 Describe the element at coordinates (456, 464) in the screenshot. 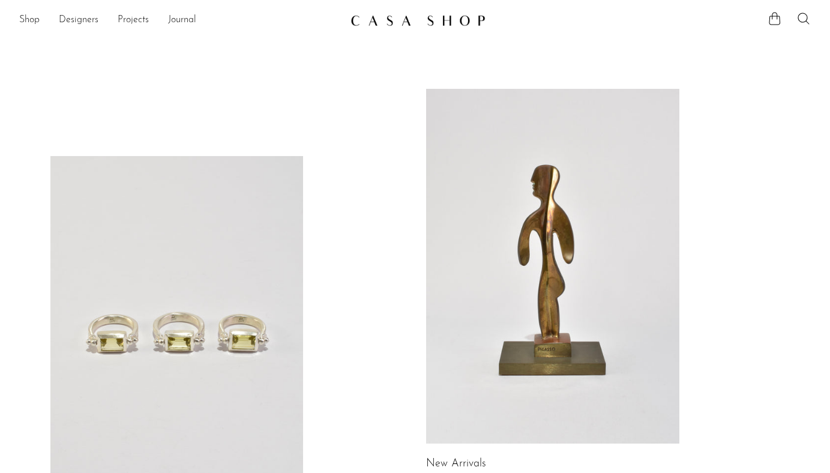

I see `a: New Arrivals` at that location.